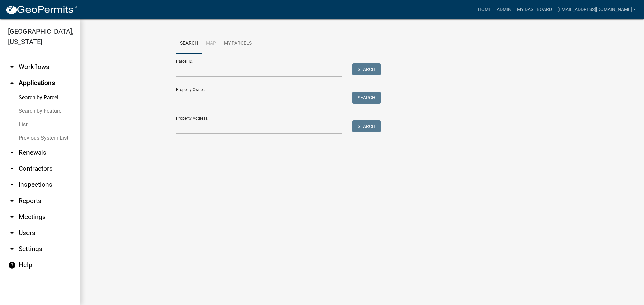 This screenshot has width=644, height=305. Describe the element at coordinates (534, 10) in the screenshot. I see `a: My Dashboard` at that location.